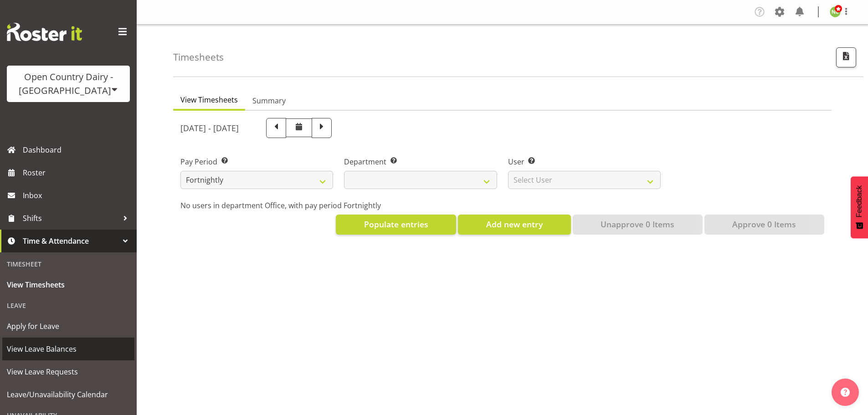  Describe the element at coordinates (68, 285) in the screenshot. I see `a: View Timesheets` at that location.